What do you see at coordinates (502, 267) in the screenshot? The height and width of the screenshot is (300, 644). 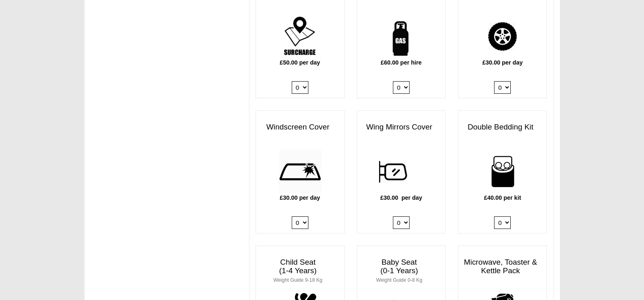 I see `h3: Microwave, Toaster & Kettle Pack` at bounding box center [502, 267].